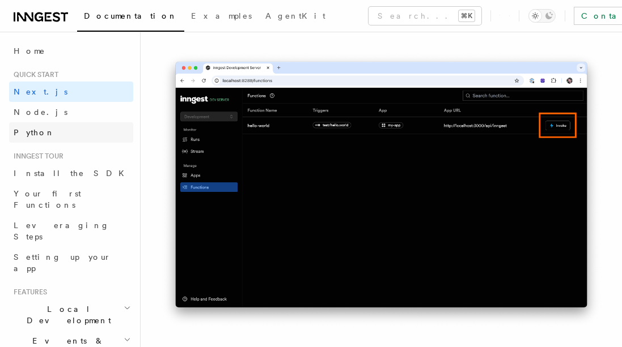 The image size is (622, 347). I want to click on a: Setting up your app, so click(71, 263).